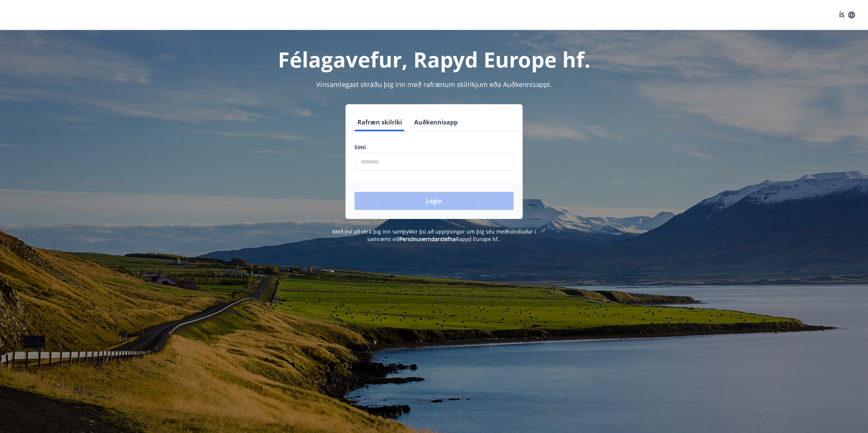 The image size is (868, 433). Describe the element at coordinates (847, 15) in the screenshot. I see `button: ÍS` at that location.